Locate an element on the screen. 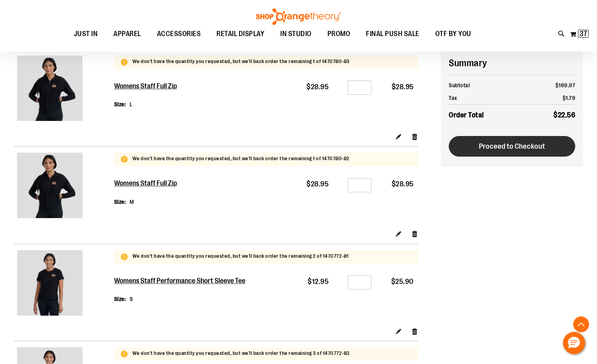 The height and width of the screenshot is (364, 597). img: Womens Staff Performance Short Sleeve Tee is located at coordinates (50, 283).